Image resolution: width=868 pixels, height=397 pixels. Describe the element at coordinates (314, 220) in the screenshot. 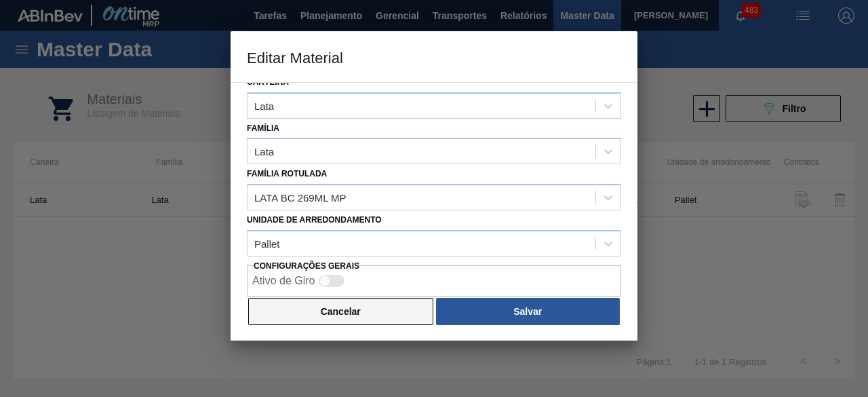

I see `label: Unidade de arredondamento` at that location.